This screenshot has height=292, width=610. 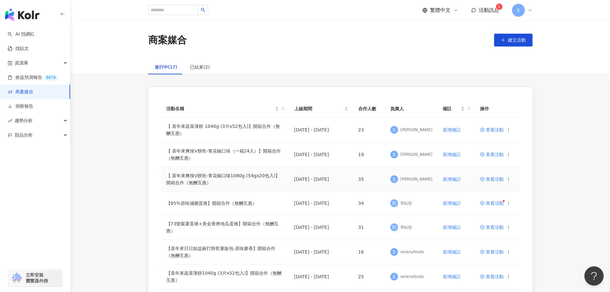 What do you see at coordinates (499, 7) in the screenshot?
I see `span: 1` at bounding box center [499, 7].